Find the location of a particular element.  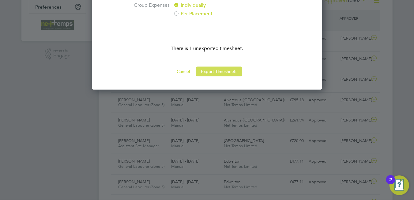

div: 2 is located at coordinates (391, 184).